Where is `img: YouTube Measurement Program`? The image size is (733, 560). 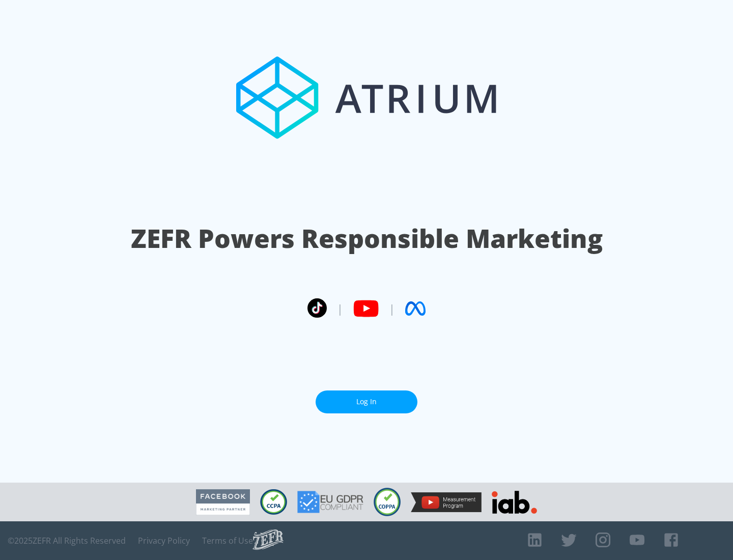
img: YouTube Measurement Program is located at coordinates (446, 502).